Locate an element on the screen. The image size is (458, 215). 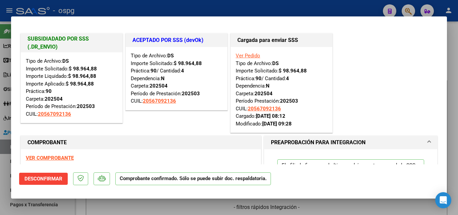
div: Tipo de Archivo: Importe Solicitado: Práctica: / Cantidad: Dependencia: Carpeta: Período Prestaci... is located at coordinates (281, 89).